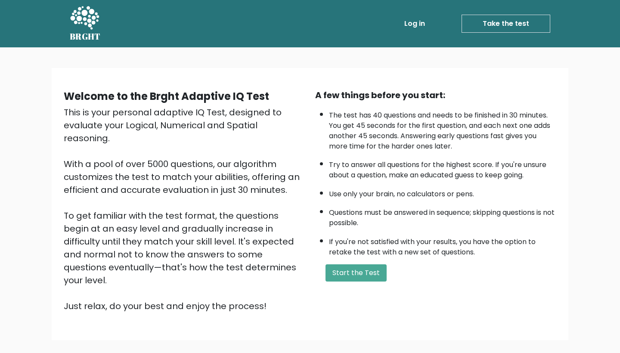  I want to click on li: The test has 40 questions and needs to be finished in 30 minutes. You get 45 seconds for the firs..., so click(443, 129).